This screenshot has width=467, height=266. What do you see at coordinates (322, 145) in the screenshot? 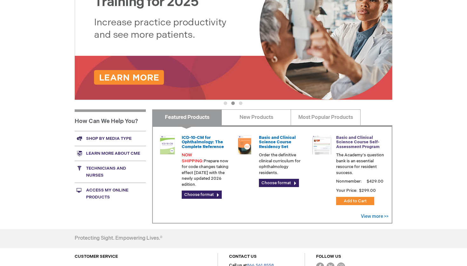
I see `img: bcscself_20.jpg` at bounding box center [322, 145].